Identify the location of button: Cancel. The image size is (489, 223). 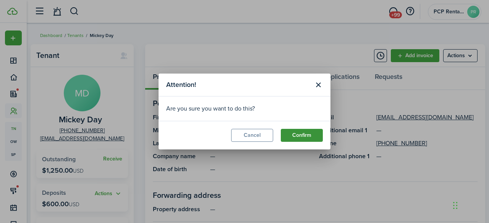
(252, 135).